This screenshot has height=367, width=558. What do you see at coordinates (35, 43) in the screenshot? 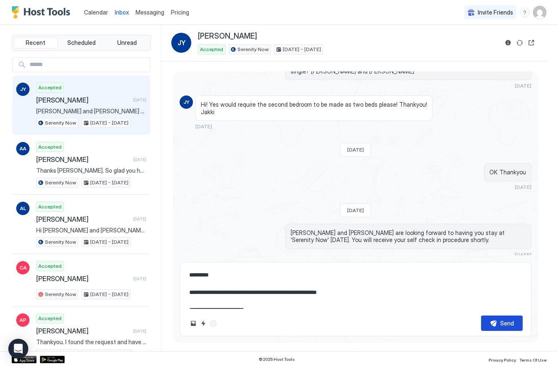
I see `span: Recent` at bounding box center [35, 43].